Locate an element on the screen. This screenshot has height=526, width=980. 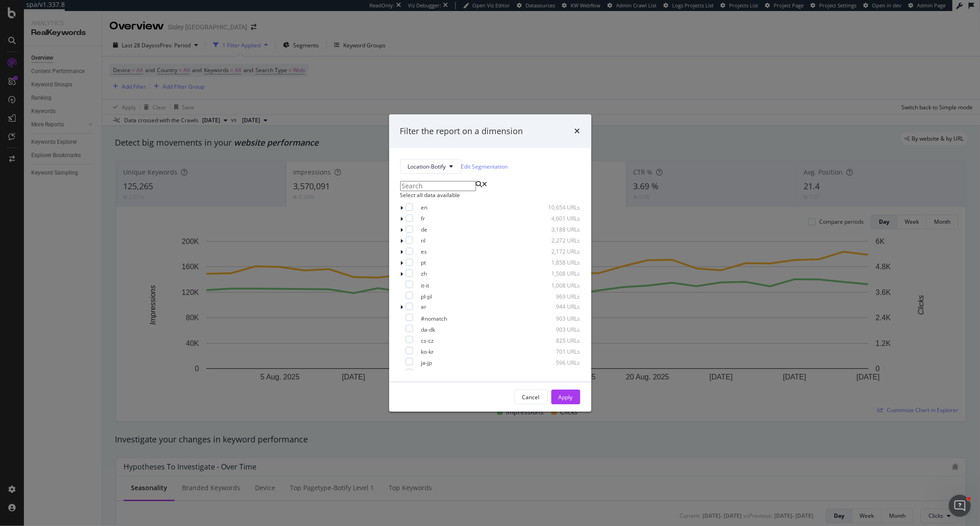
div: 701 URLs is located at coordinates (557, 352).